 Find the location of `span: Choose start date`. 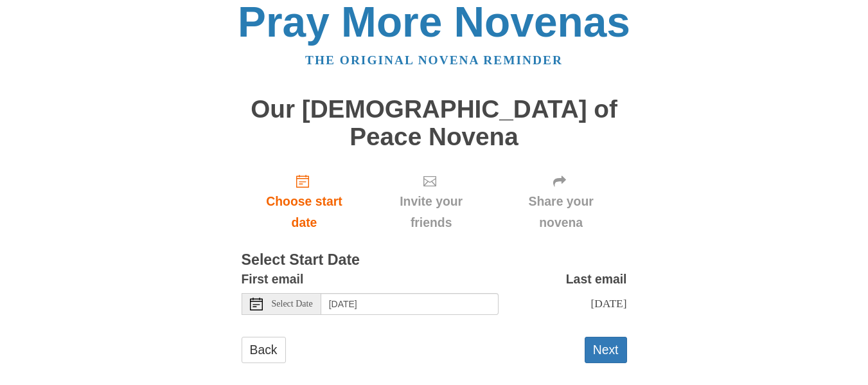

span: Choose start date is located at coordinates (305, 212).